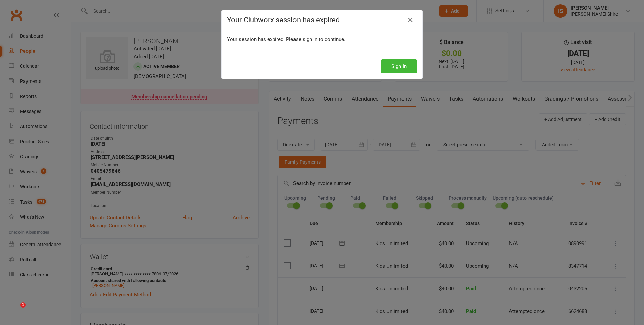  I want to click on h4: Your Clubworx session has expired, so click(322, 20).